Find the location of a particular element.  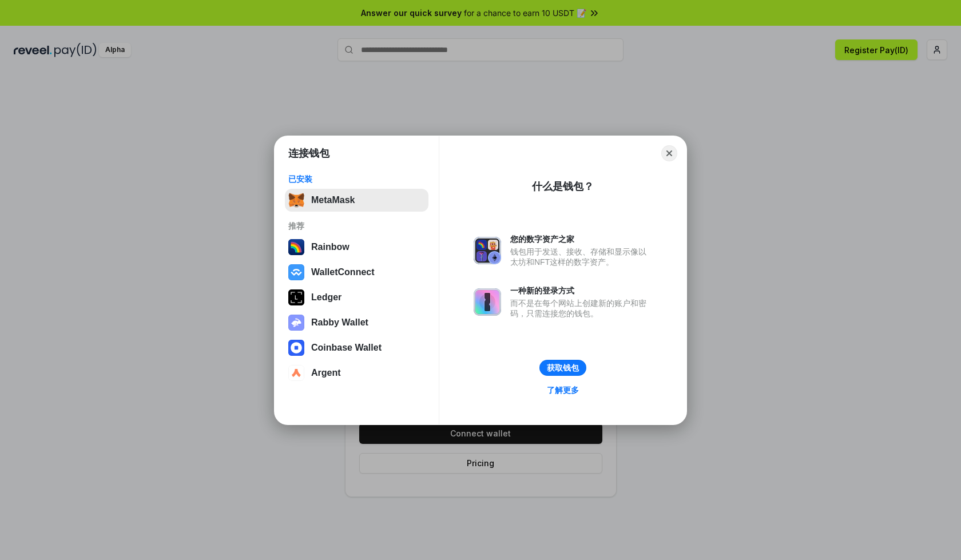

div: Rainbow is located at coordinates (330, 247).